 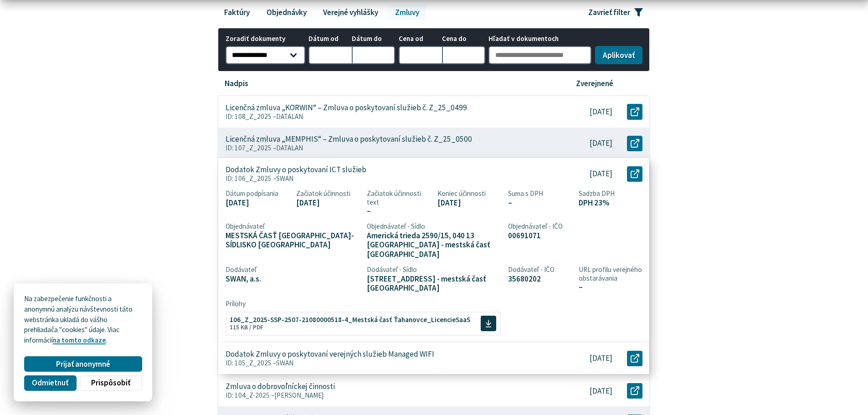 What do you see at coordinates (386, 116) in the screenshot?
I see `p: ID: 108_Z_2025 –` at bounding box center [386, 116].